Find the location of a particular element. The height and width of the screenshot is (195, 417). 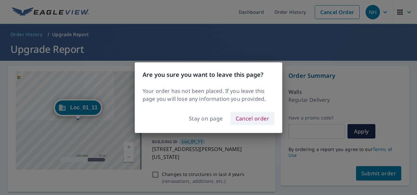

p: Your order has not been placed. If you leave this page you will lose any information you provided. is located at coordinates (209, 95).